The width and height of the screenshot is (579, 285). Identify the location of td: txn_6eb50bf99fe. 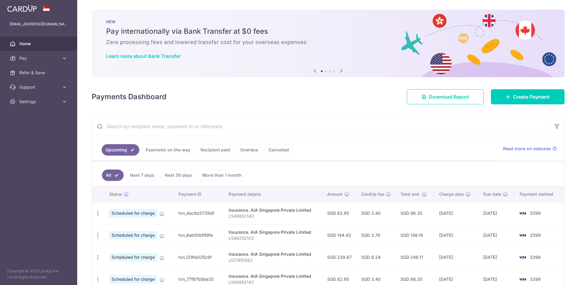
(199, 235).